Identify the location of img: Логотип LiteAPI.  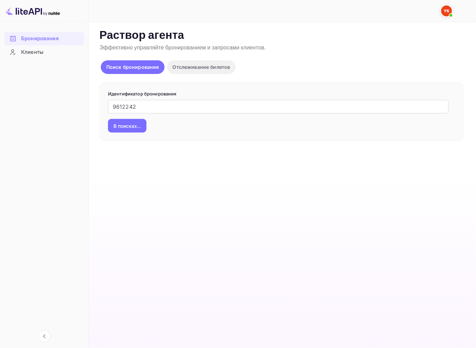
(33, 11).